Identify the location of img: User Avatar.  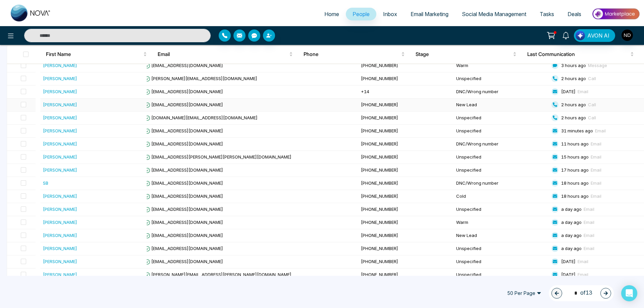
(627, 35).